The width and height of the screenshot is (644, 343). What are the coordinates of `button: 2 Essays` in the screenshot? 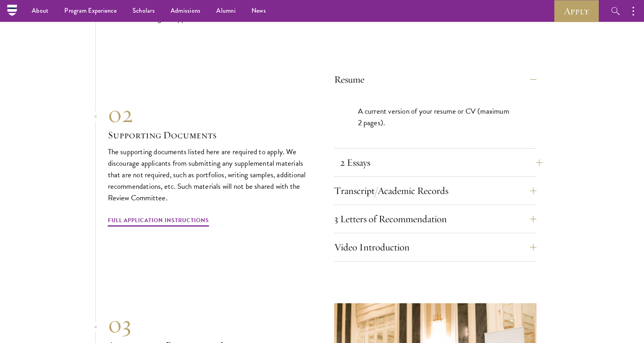 It's located at (442, 162).